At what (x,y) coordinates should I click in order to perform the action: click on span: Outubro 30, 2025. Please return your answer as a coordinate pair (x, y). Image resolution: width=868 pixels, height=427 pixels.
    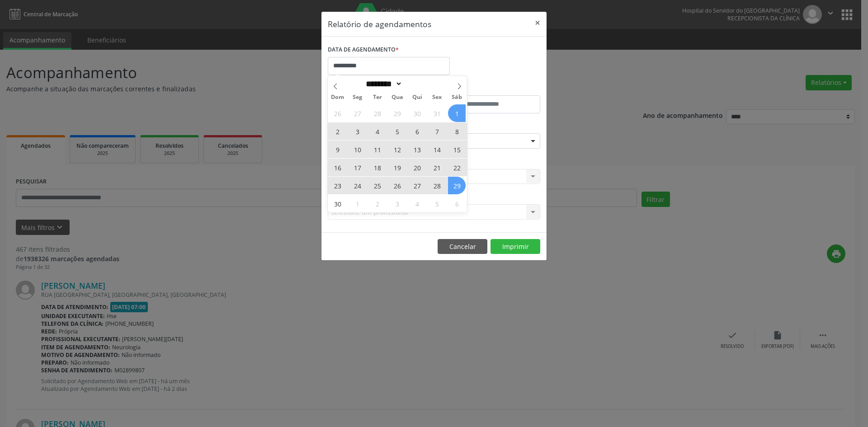
    Looking at the image, I should click on (417, 113).